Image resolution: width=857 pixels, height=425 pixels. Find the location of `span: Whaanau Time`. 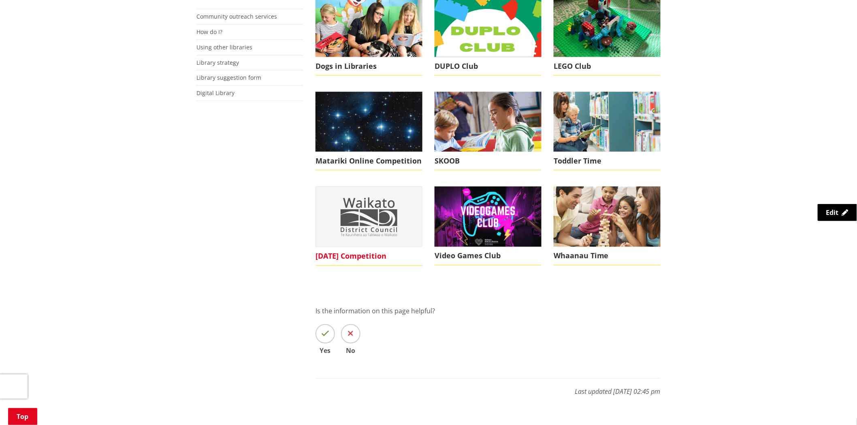

span: Whaanau Time is located at coordinates (607, 256).